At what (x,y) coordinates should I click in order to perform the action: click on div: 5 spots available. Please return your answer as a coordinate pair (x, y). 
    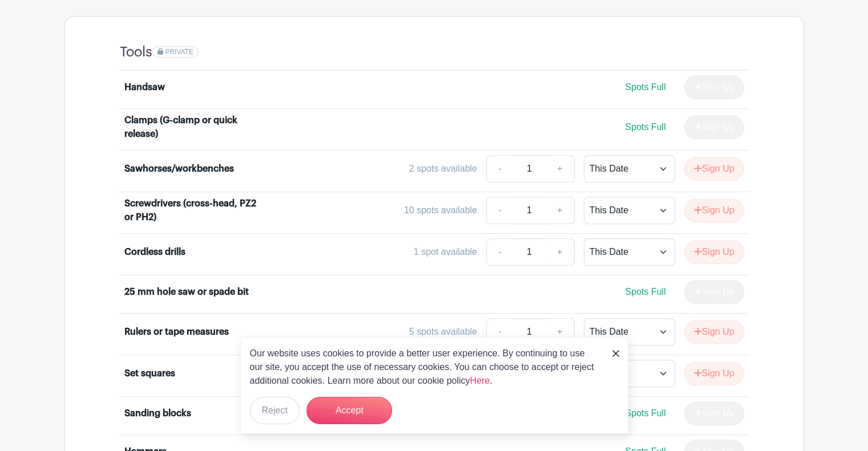
    Looking at the image, I should click on (443, 332).